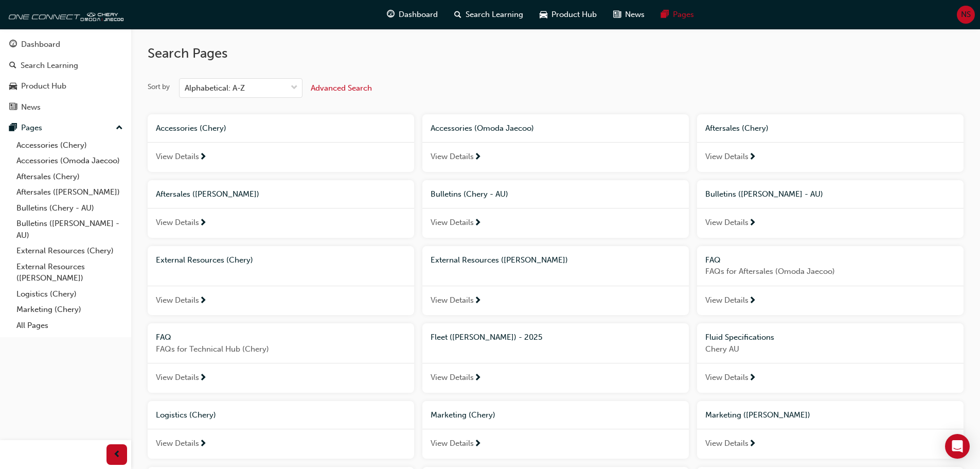  I want to click on span: up-icon, so click(119, 128).